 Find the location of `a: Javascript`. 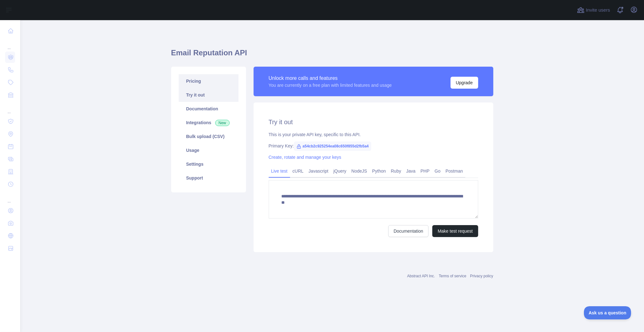

a: Javascript is located at coordinates (318, 171).